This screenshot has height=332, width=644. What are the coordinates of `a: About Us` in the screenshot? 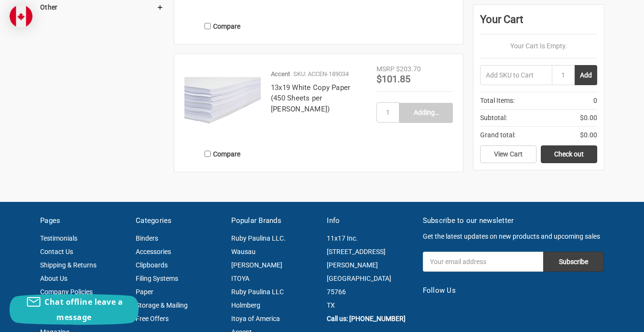 It's located at (53, 278).